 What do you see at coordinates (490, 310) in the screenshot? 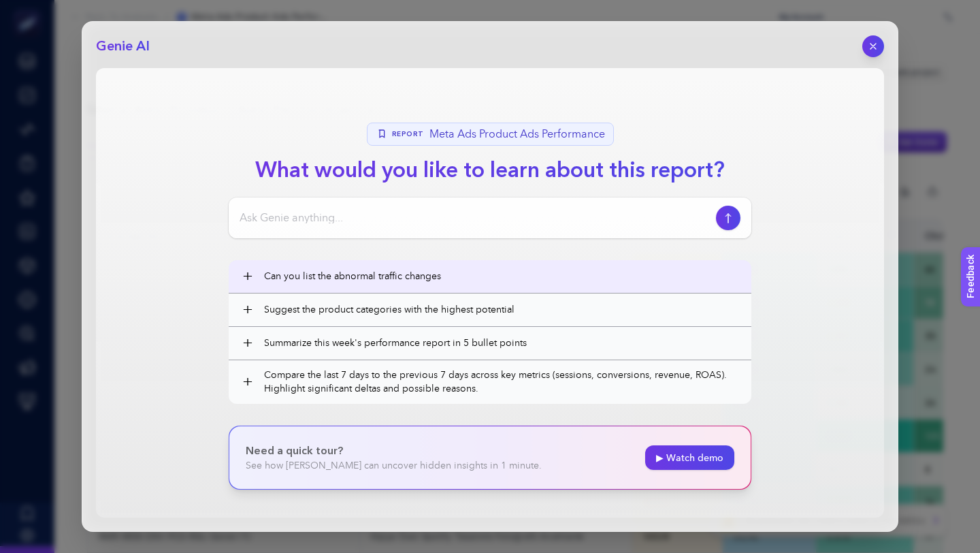
I see `button: +Suggest the product categories with the highest potential` at bounding box center [490, 310].